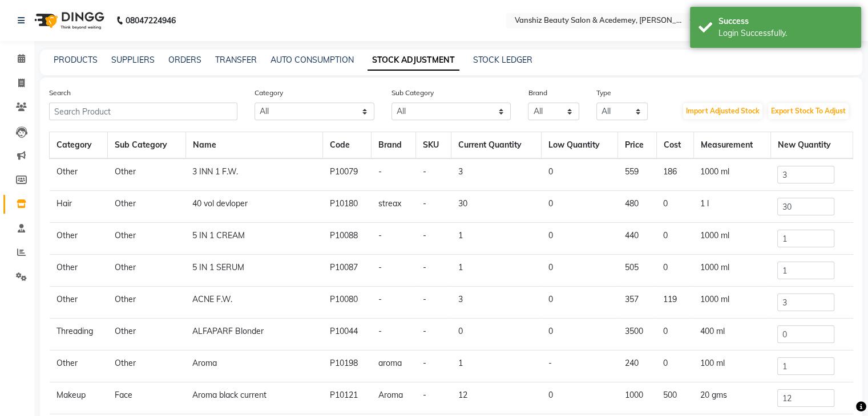 Image resolution: width=868 pixels, height=416 pixels. What do you see at coordinates (731, 207) in the screenshot?
I see `td: 1 l` at bounding box center [731, 207].